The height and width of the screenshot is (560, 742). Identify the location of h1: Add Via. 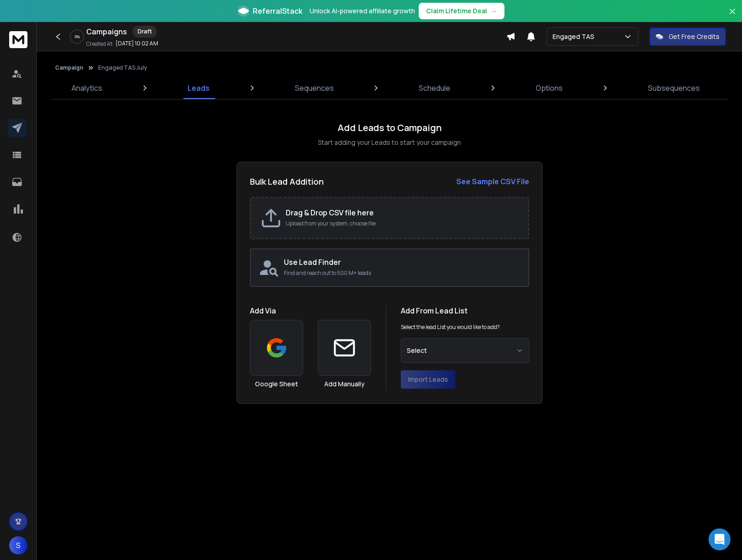
(310, 311).